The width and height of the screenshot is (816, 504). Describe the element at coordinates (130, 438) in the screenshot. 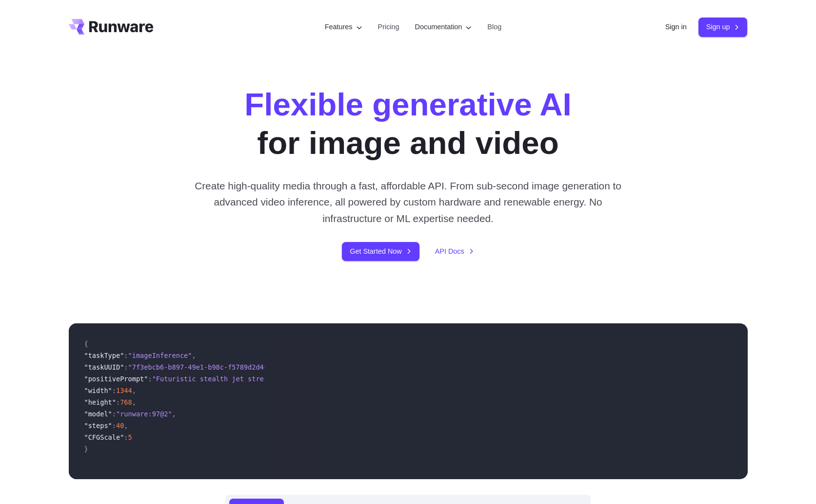

I see `span: 5` at that location.